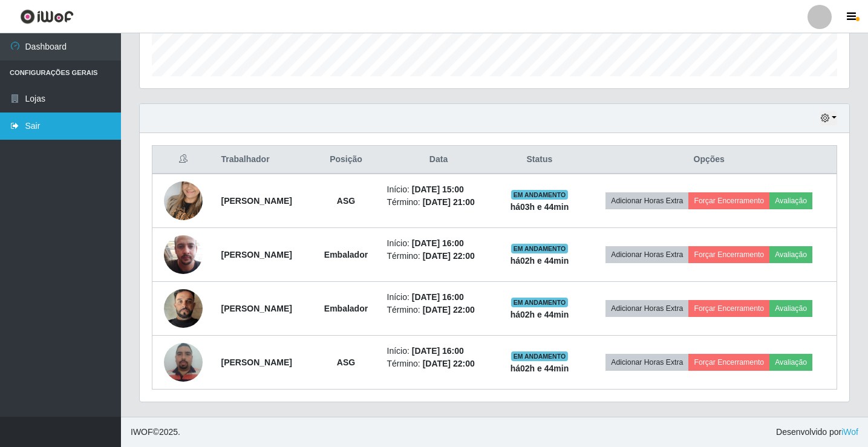  I want to click on img: CoreUI Logo, so click(46, 16).